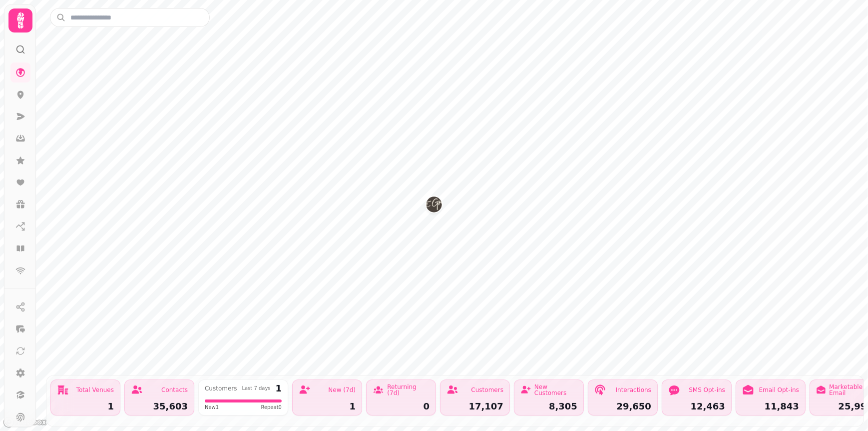 The width and height of the screenshot is (868, 431). I want to click on div: Total Venues, so click(95, 389).